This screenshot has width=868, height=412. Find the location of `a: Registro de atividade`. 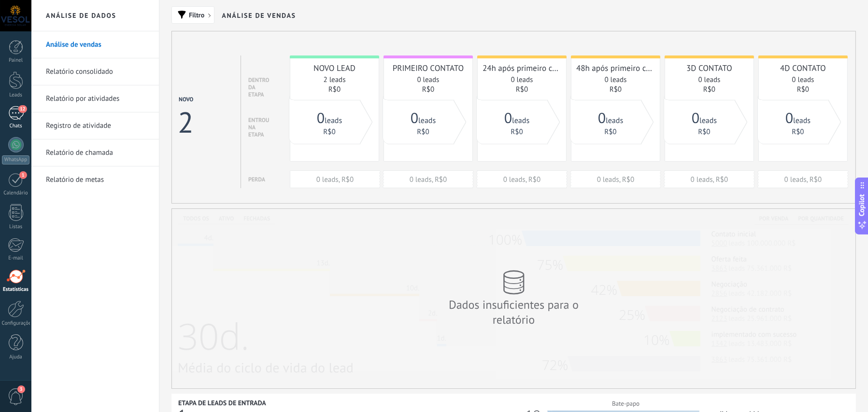

a: Registro de atividade is located at coordinates (97, 126).